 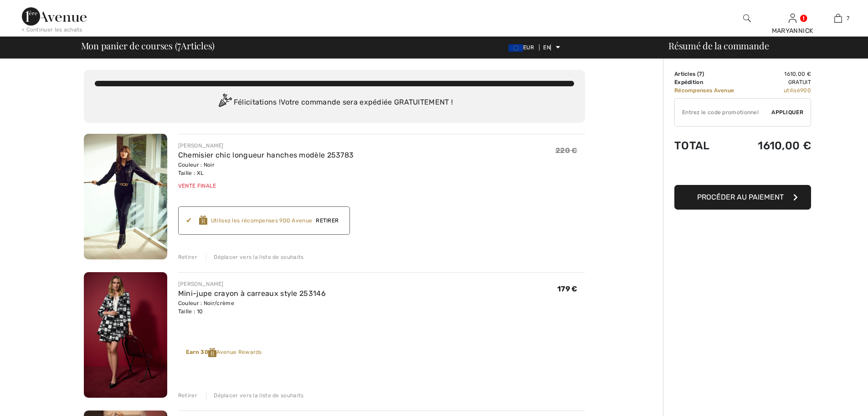 I want to click on img: Chemisier chic longueur hanches modèle 253783, so click(x=125, y=196).